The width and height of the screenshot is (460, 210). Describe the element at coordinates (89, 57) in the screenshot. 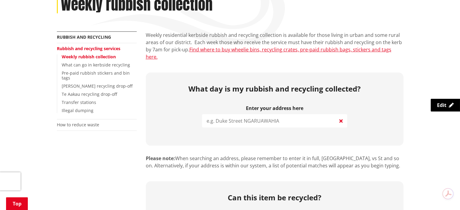

I see `a: Weekly rubbish collection` at that location.